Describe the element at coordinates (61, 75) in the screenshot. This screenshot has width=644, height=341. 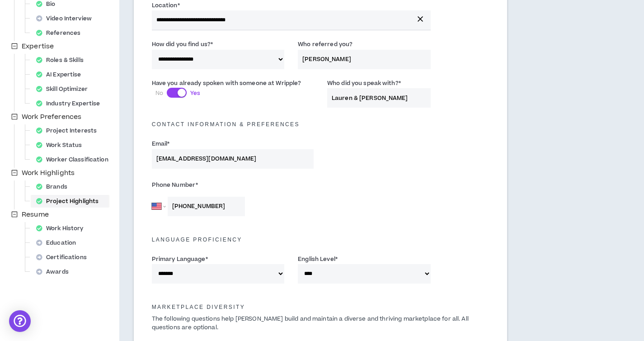
I see `div: AI Expertise` at that location.